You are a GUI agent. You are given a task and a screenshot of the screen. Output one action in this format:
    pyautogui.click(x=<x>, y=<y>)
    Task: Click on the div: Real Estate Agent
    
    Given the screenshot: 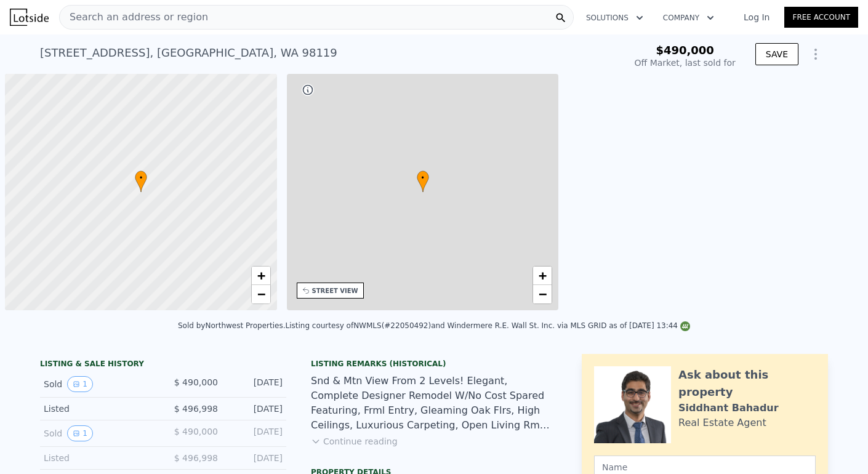 What is the action you would take?
    pyautogui.click(x=722, y=423)
    